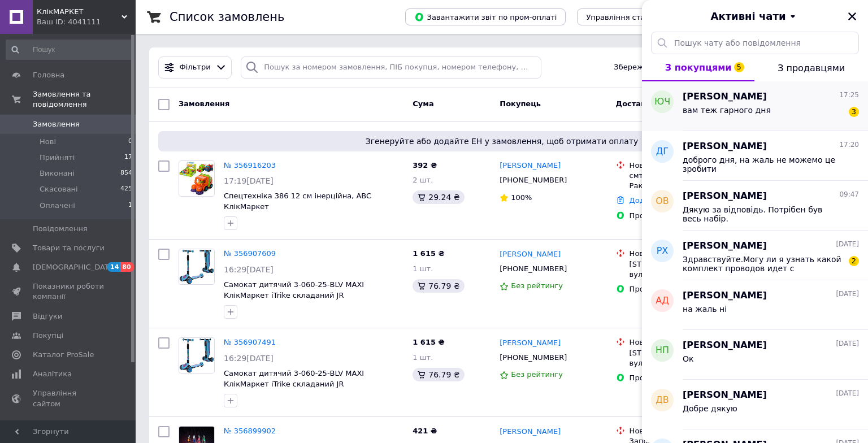 Image resolution: width=868 pixels, height=443 pixels. I want to click on span: Нові, so click(48, 142).